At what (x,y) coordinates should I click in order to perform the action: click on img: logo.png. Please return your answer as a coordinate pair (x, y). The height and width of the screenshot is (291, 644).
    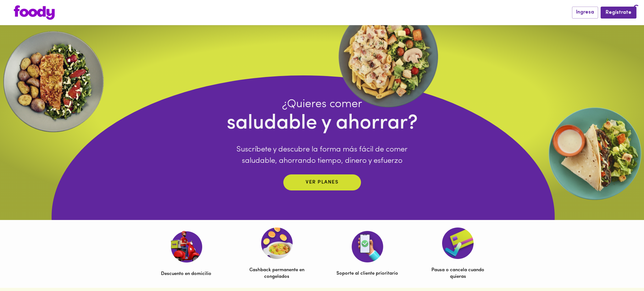
    Looking at the image, I should click on (34, 13).